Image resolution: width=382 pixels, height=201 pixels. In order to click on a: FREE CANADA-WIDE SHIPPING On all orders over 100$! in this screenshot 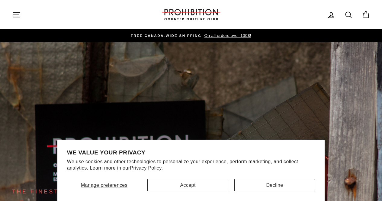, I will do `click(191, 36)`.